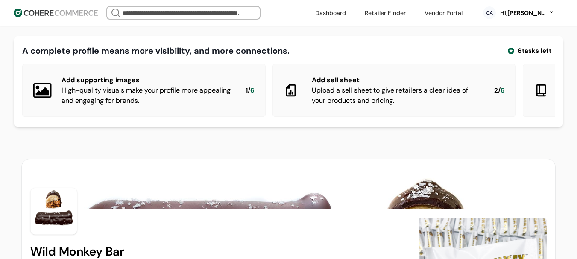 This screenshot has width=577, height=259. Describe the element at coordinates (247, 91) in the screenshot. I see `span: 1` at that location.